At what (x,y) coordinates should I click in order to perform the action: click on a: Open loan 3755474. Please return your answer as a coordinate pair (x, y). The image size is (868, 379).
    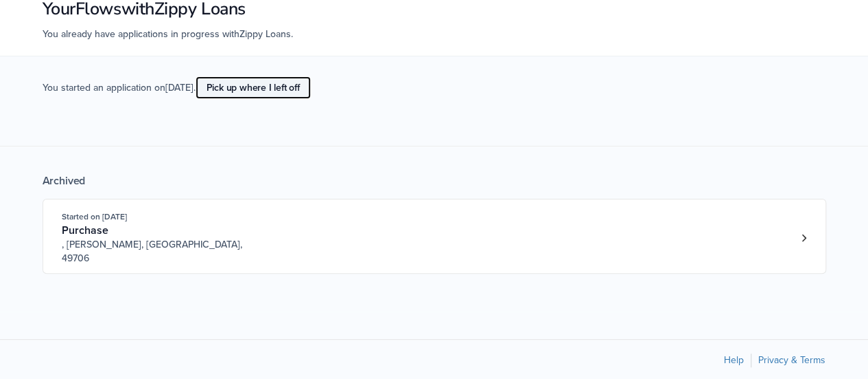
    Looking at the image, I should click on (434, 236).